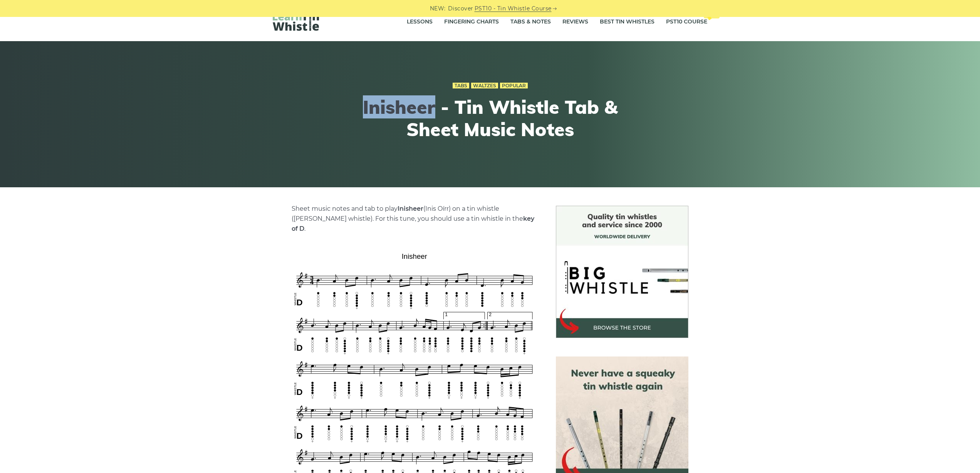 The width and height of the screenshot is (980, 473). What do you see at coordinates (514, 86) in the screenshot?
I see `a: Popular` at bounding box center [514, 86].